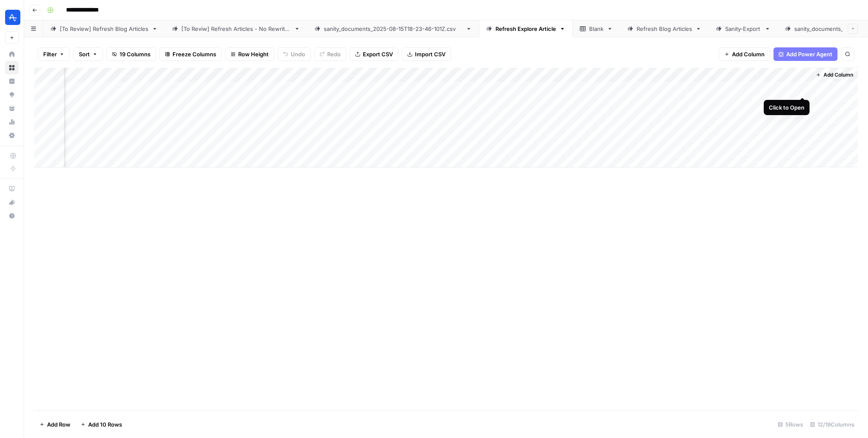 The image size is (868, 438). What do you see at coordinates (104, 29) in the screenshot?
I see `a: [To Review] Refresh Blog Articles` at bounding box center [104, 29].